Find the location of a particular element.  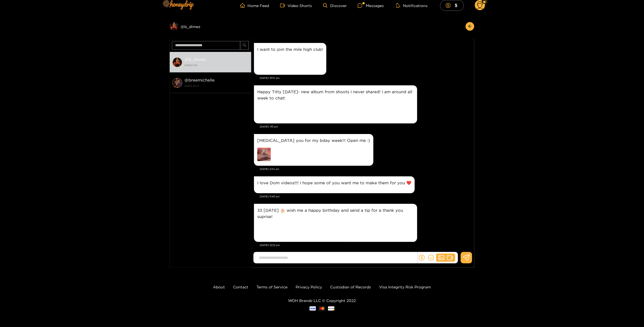

mark: 5 is located at coordinates (456, 5).